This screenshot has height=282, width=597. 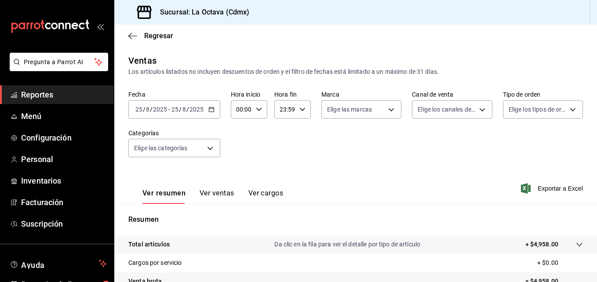 What do you see at coordinates (553, 189) in the screenshot?
I see `button: Exportar a Excel` at bounding box center [553, 189].